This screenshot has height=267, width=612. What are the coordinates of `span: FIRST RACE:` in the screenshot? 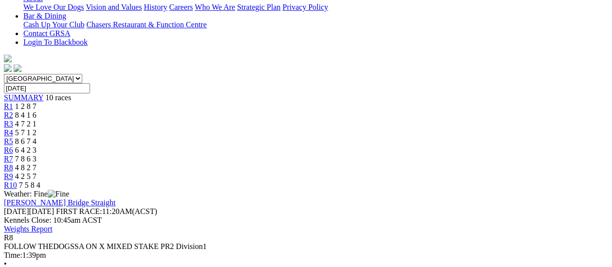 It's located at (79, 211).